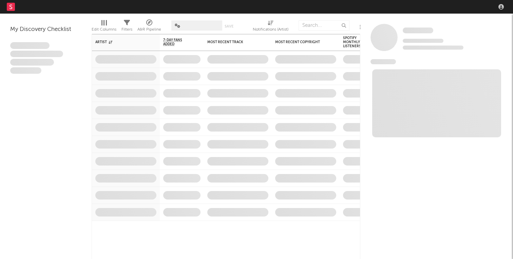  I want to click on button: Filter by Most Recent Track, so click(265, 42).